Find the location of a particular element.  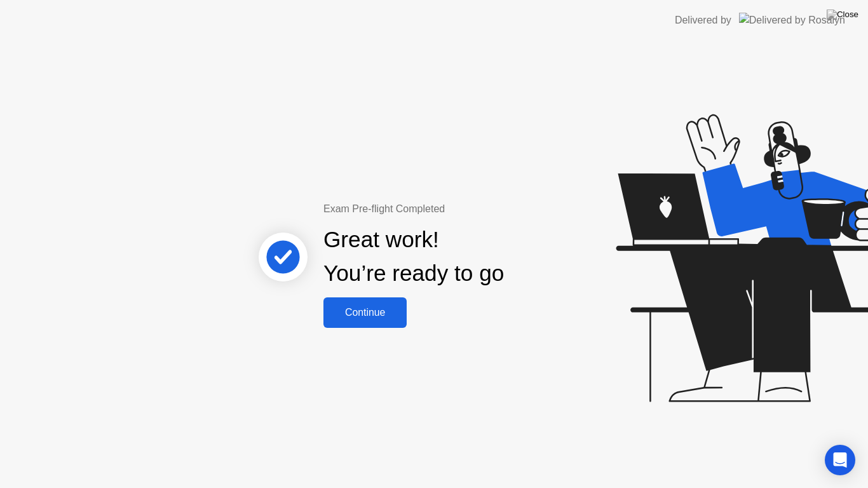

div: Exam Pre-flight Completed is located at coordinates (454, 209).